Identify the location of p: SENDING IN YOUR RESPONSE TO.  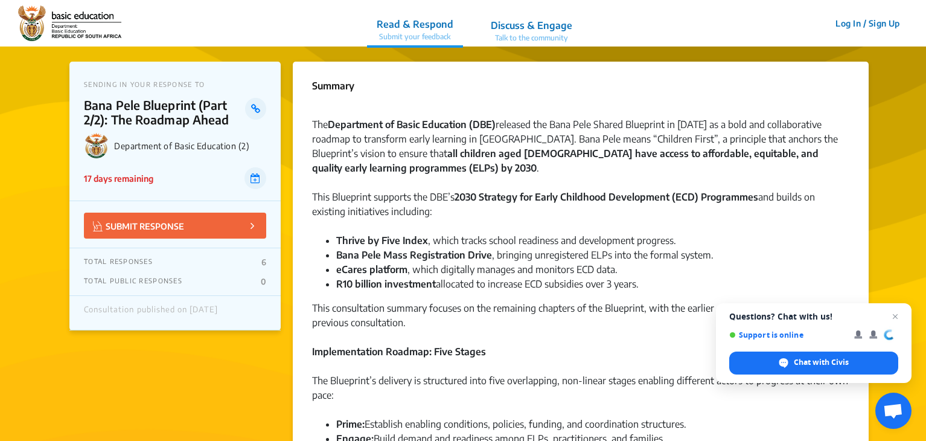
(175, 84).